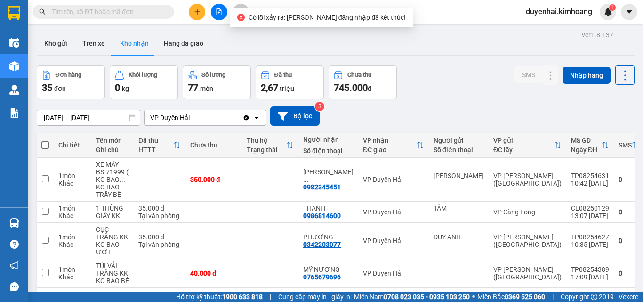 The width and height of the screenshot is (643, 302). I want to click on button: Đã thu2,67 triệu, so click(289, 82).